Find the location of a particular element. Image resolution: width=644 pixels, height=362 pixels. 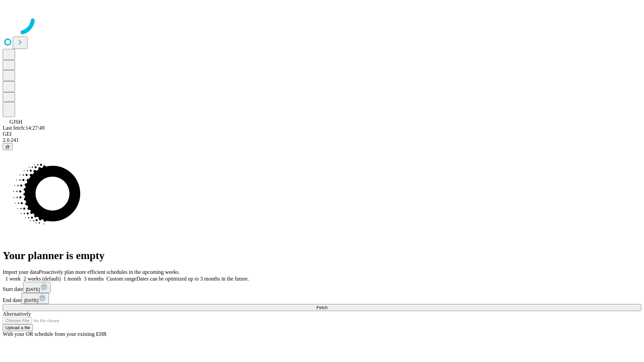

span: Custom range is located at coordinates (121, 278).